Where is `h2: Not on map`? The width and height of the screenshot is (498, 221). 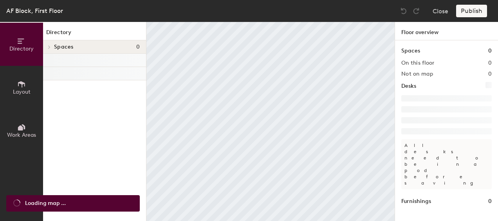
h2: Not on map is located at coordinates (417, 74).